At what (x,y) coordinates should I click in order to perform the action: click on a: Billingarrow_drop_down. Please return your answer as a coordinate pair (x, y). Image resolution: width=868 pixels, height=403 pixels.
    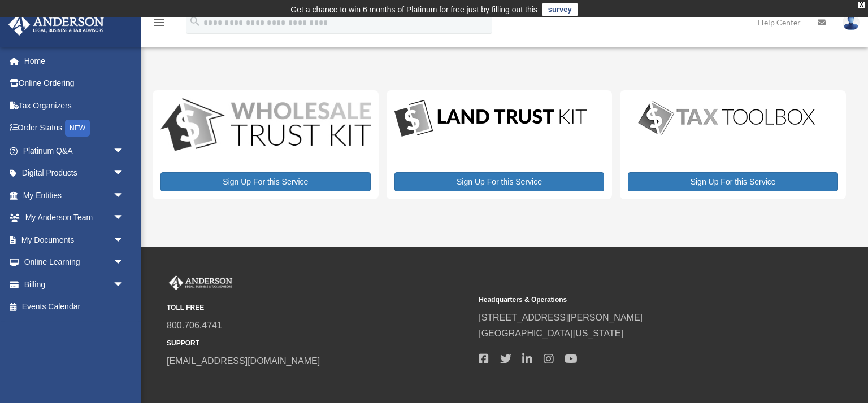
    Looking at the image, I should click on (74, 285).